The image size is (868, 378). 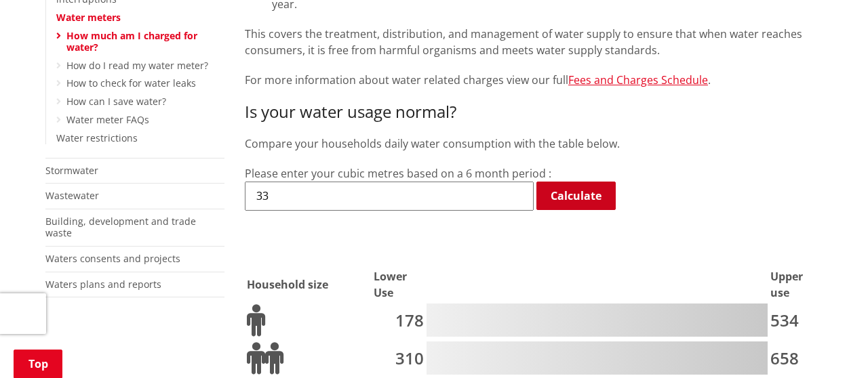 I want to click on a: How do I read my water meter?, so click(x=137, y=65).